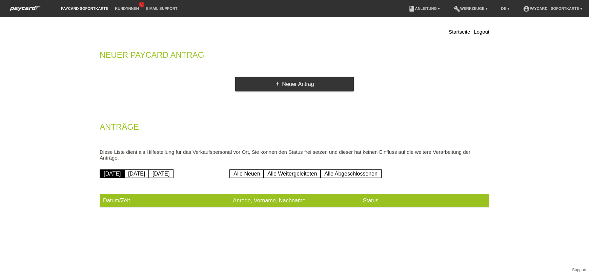 Image resolution: width=589 pixels, height=274 pixels. I want to click on a: Logout, so click(482, 32).